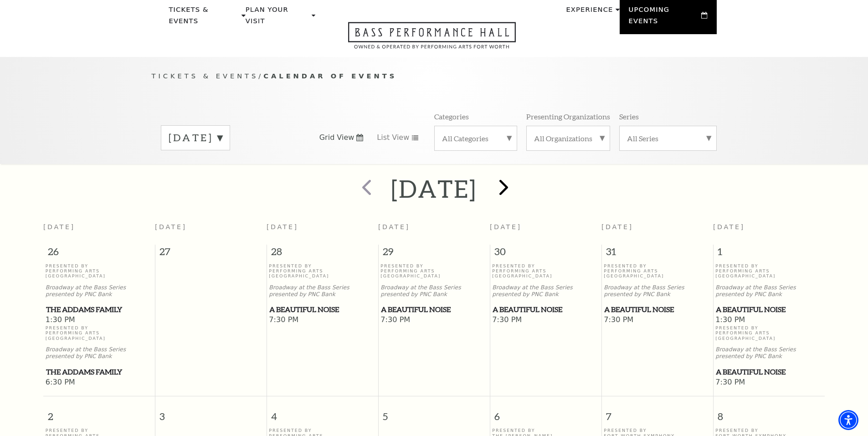 This screenshot has width=868, height=436. I want to click on button: next, so click(502, 189).